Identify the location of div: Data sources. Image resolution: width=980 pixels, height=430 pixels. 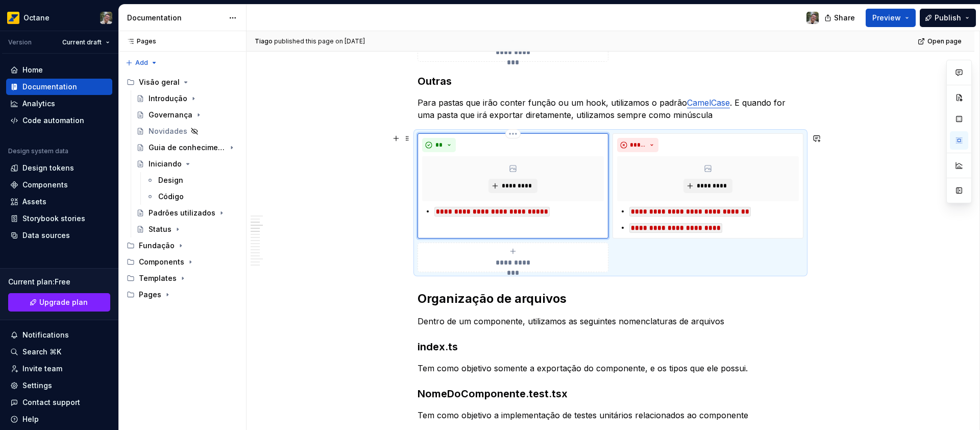
(46, 236).